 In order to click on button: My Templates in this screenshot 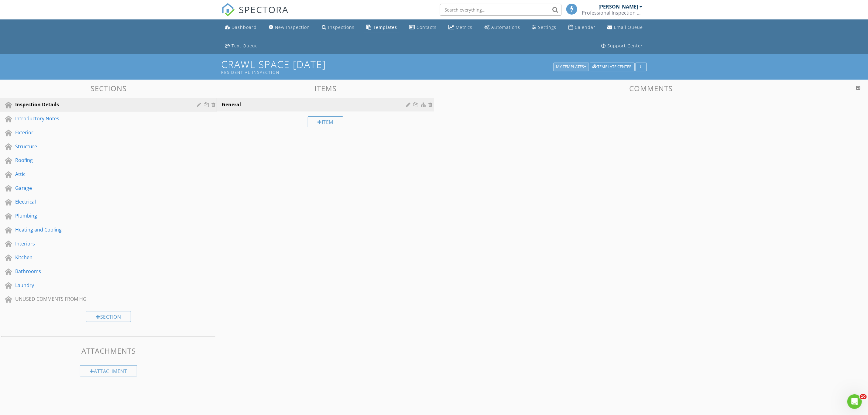, I will do `click(571, 67)`.